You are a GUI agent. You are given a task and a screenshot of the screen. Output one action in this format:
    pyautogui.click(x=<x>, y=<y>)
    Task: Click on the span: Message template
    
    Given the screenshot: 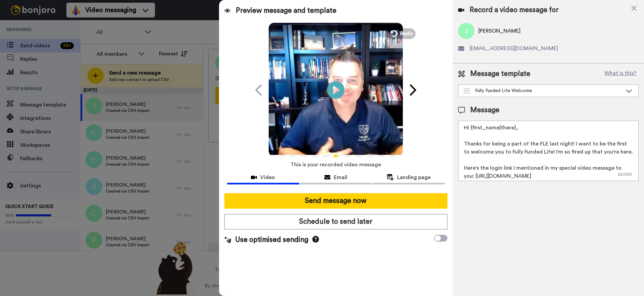 What is the action you would take?
    pyautogui.click(x=500, y=74)
    